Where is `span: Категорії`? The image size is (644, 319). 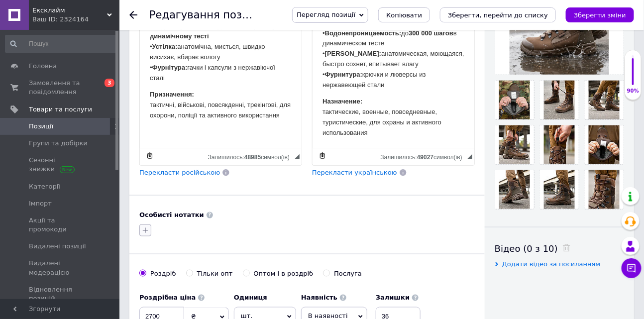
span: Категорії is located at coordinates (44, 187).